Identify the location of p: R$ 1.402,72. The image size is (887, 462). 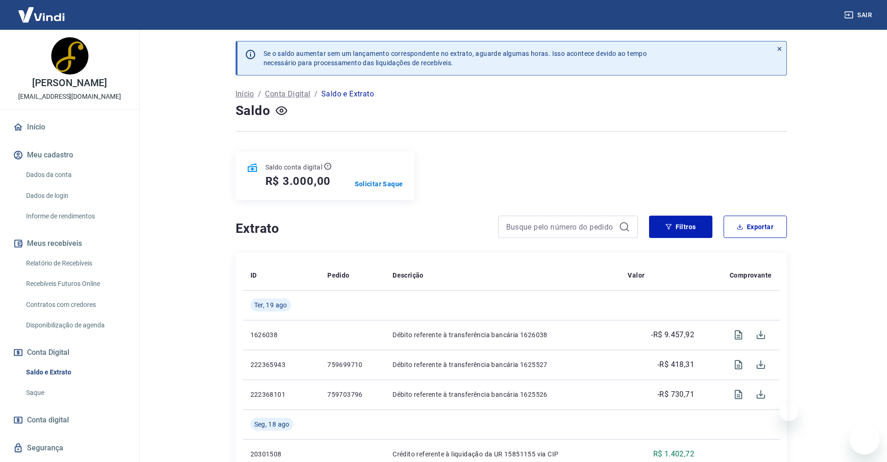
(674, 454).